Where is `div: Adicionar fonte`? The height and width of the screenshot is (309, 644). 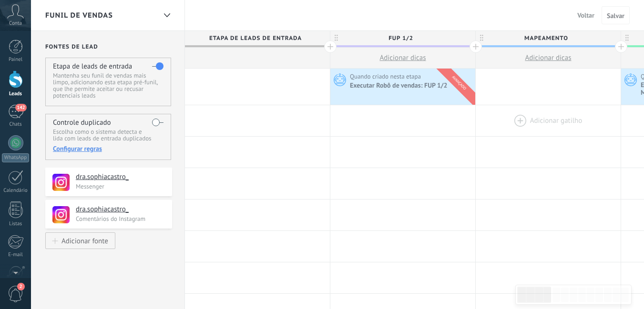 div: Adicionar fonte is located at coordinates (85, 241).